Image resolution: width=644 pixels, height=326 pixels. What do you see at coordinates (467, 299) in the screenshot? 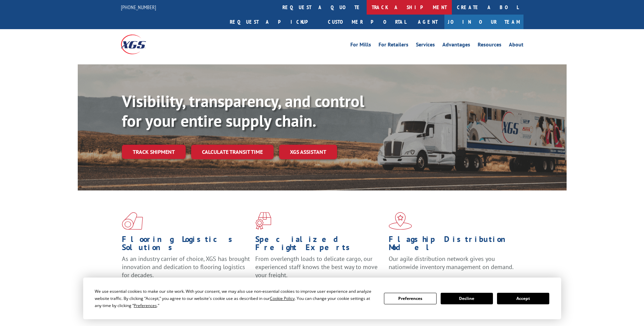
I see `button: Decline` at bounding box center [467, 299].